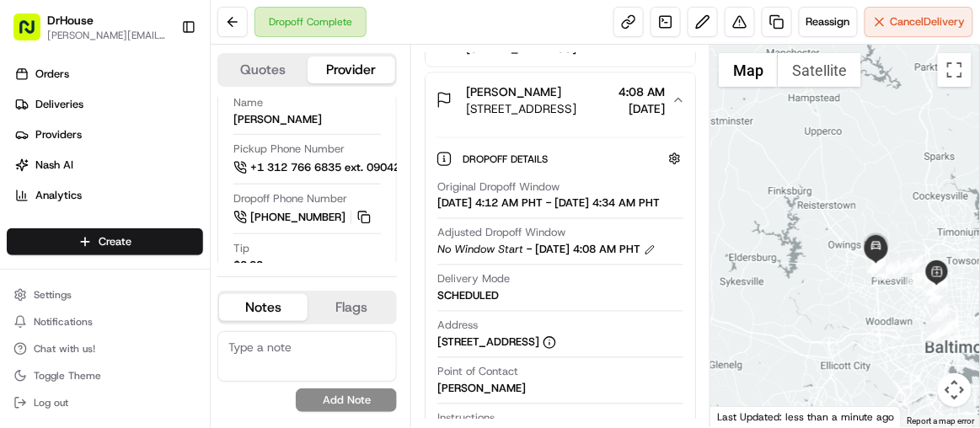  What do you see at coordinates (340, 168) in the screenshot?
I see `a: +1 312 766 6835 ext. 09042717` at bounding box center [340, 168].